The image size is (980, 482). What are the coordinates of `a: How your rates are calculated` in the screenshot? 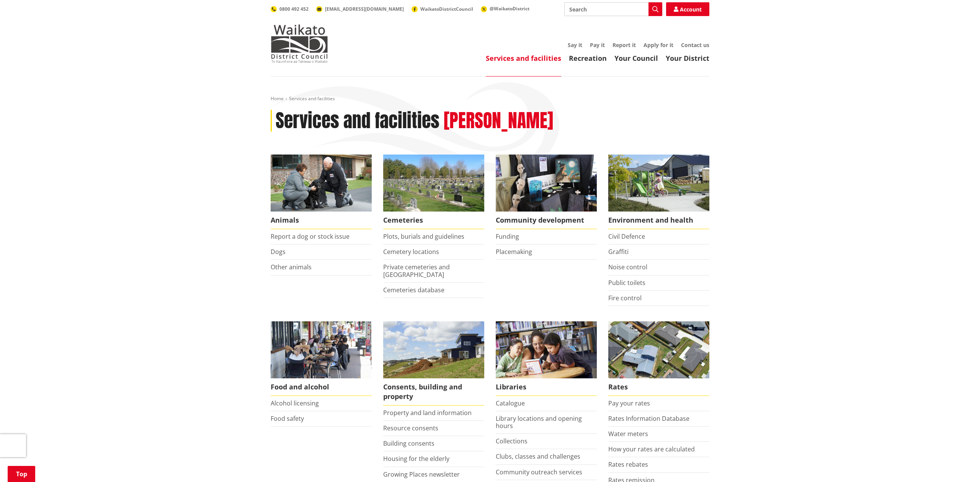 It's located at (652, 449).